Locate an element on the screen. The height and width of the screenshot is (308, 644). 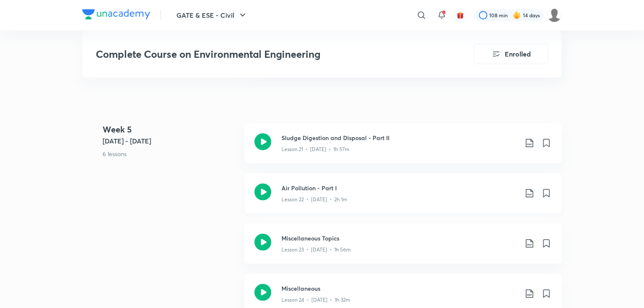
img: streak is located at coordinates (517, 15).